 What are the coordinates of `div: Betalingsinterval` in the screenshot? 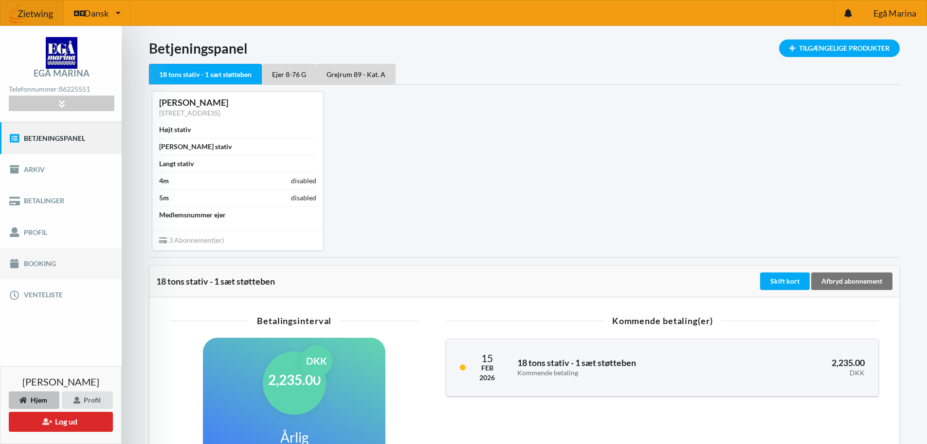 It's located at (294, 320).